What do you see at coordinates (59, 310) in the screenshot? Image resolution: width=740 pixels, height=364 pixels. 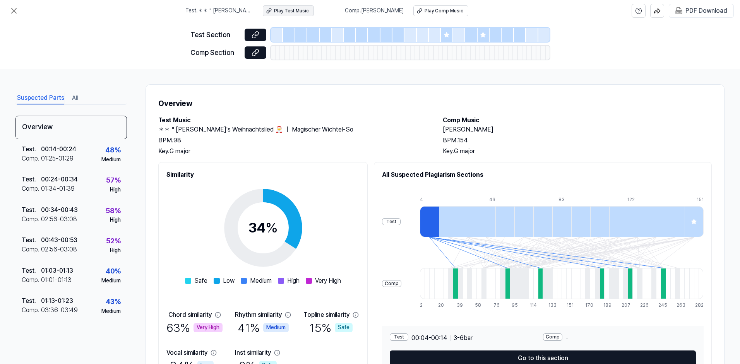 I see `div: 03:36 - 03:49` at bounding box center [59, 310].